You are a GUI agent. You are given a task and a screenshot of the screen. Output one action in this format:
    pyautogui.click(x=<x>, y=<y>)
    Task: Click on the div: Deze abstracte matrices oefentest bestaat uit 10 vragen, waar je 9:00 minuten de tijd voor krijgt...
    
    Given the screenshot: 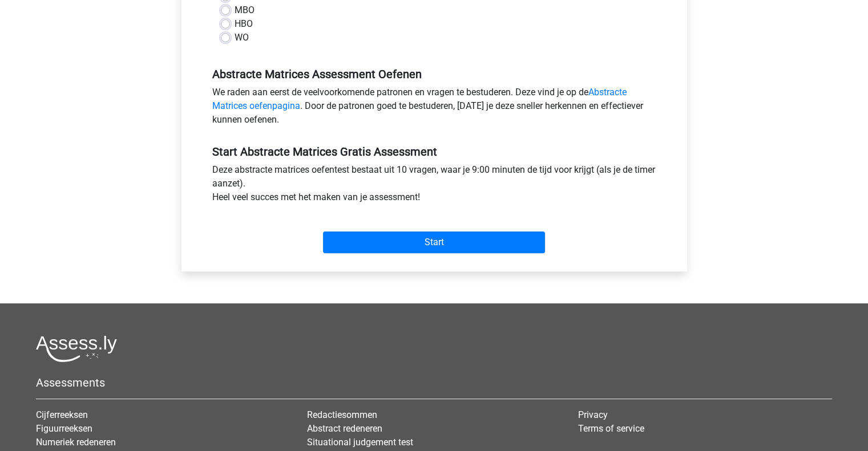 What is the action you would take?
    pyautogui.click(x=434, y=186)
    